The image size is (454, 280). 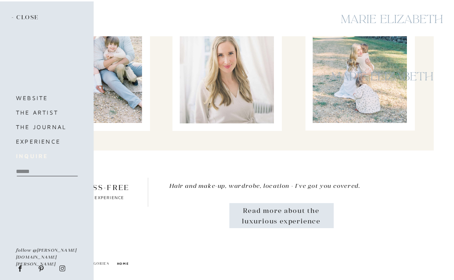 I want to click on a: the journal, so click(x=46, y=127).